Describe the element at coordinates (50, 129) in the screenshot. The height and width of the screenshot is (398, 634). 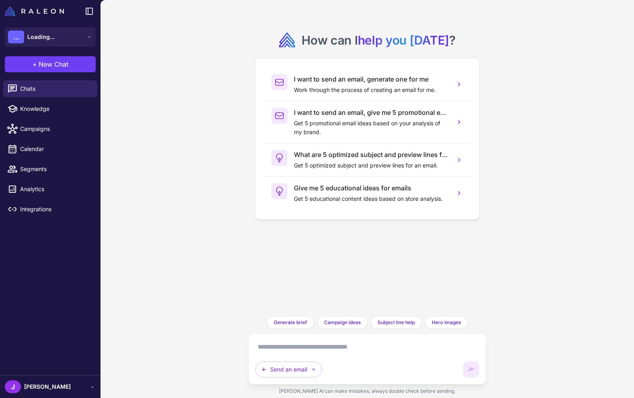
I see `a: Campaigns` at that location.